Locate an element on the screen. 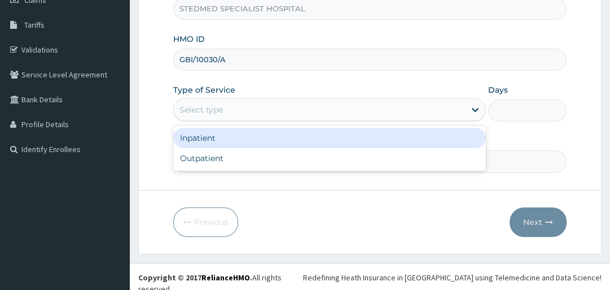 Image resolution: width=610 pixels, height=290 pixels. label: Days is located at coordinates (498, 90).